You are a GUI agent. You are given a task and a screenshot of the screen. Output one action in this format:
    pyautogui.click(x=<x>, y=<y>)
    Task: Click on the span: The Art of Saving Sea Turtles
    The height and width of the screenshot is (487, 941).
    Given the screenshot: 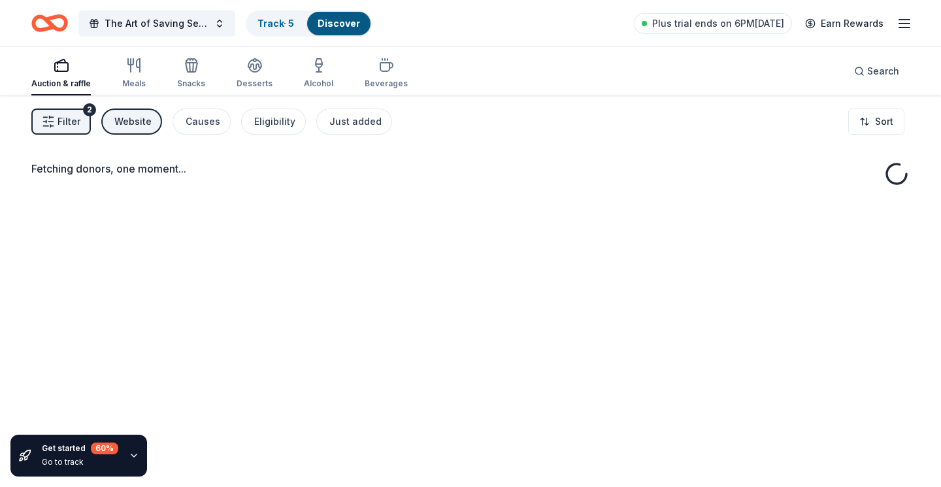 What is the action you would take?
    pyautogui.click(x=157, y=24)
    